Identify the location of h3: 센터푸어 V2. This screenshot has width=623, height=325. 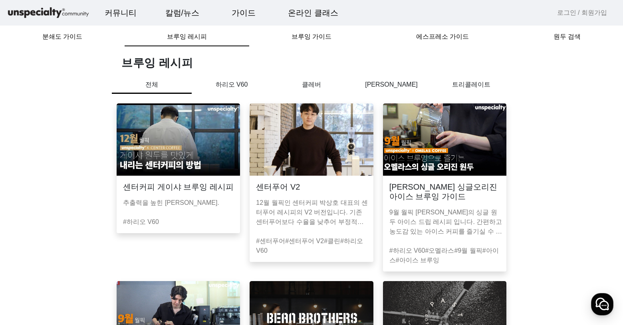
(278, 187).